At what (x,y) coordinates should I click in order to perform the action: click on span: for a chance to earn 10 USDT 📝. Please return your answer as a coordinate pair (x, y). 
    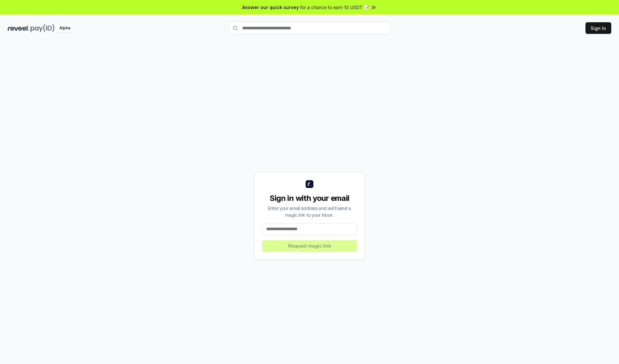
    Looking at the image, I should click on (334, 7).